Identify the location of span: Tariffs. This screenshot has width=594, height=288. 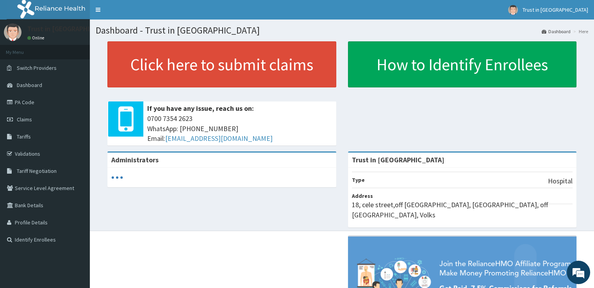
(24, 137).